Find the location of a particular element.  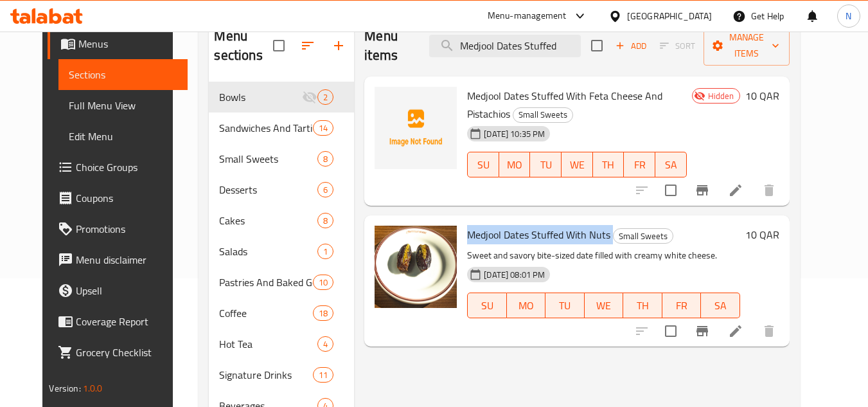

span: 6 is located at coordinates (325, 190).